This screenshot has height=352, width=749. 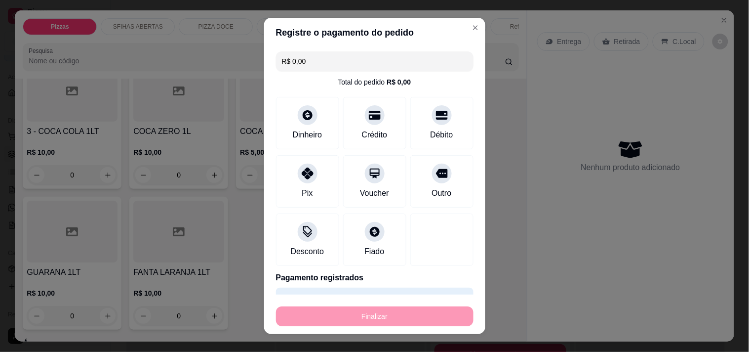 I want to click on div: Crédito, so click(x=375, y=135).